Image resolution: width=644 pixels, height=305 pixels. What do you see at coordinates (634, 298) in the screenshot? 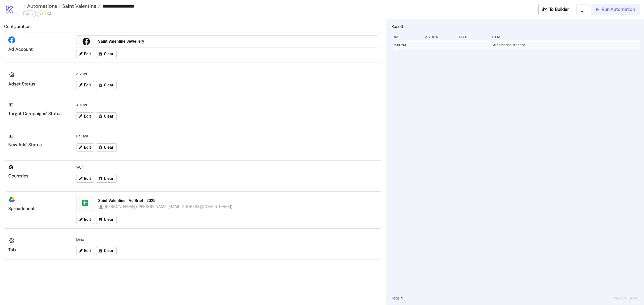
I see `button: Next` at bounding box center [634, 298].